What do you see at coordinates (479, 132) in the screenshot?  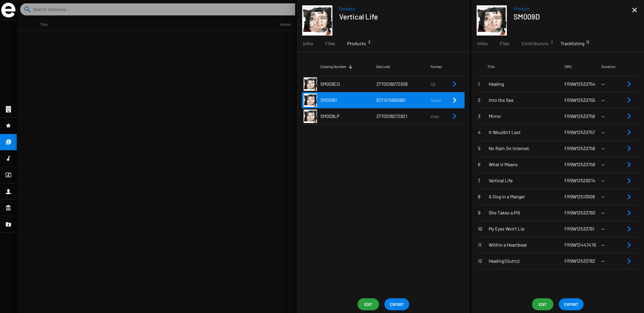 I see `span: 4` at bounding box center [479, 132].